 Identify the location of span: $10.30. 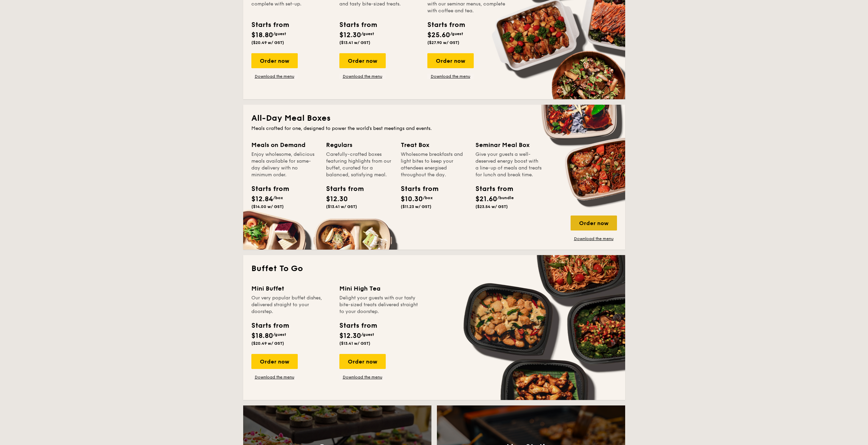
(411, 199).